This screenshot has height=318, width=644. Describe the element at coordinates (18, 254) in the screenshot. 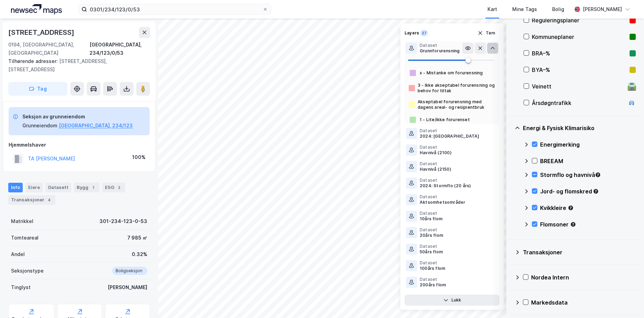

I see `div: Andel` at that location.